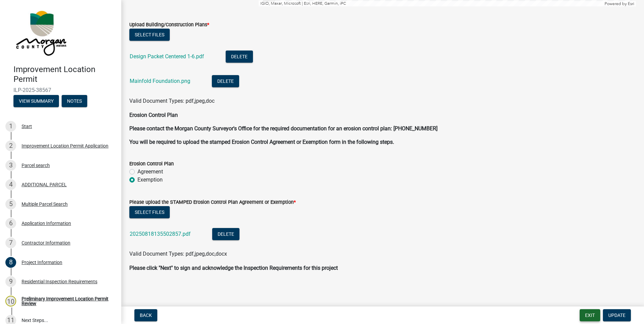  What do you see at coordinates (44, 185) in the screenshot?
I see `div: ADDITIONAL PARCEL` at bounding box center [44, 185].